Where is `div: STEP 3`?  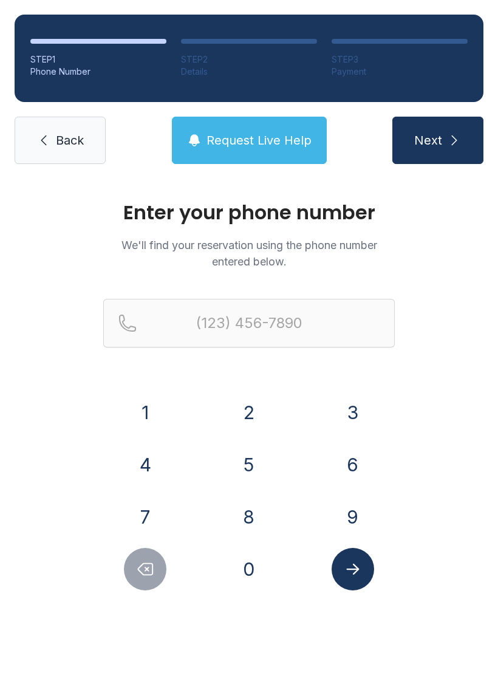 div: STEP 3 is located at coordinates (399, 59).